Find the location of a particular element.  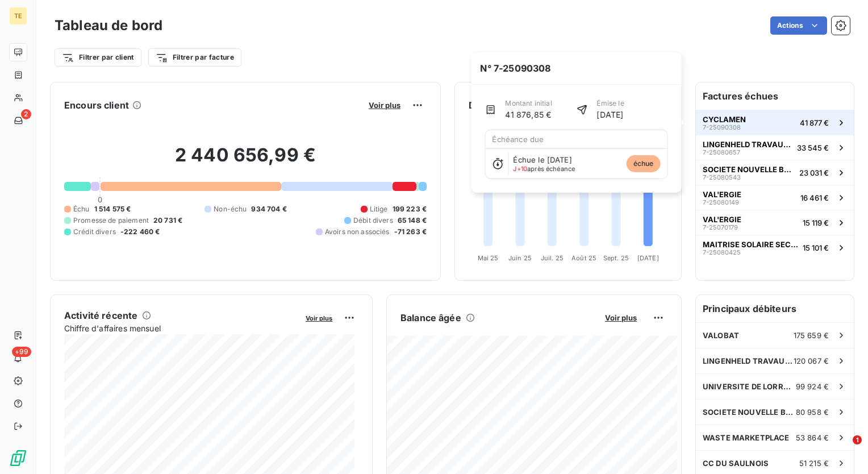

span: après échéance is located at coordinates (544, 169).